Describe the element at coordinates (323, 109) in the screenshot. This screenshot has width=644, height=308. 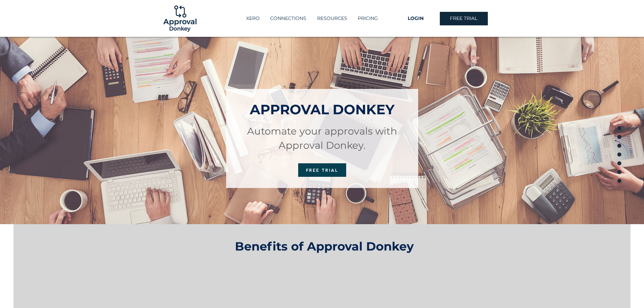
I see `span: APPROVAL DONKEY` at that location.